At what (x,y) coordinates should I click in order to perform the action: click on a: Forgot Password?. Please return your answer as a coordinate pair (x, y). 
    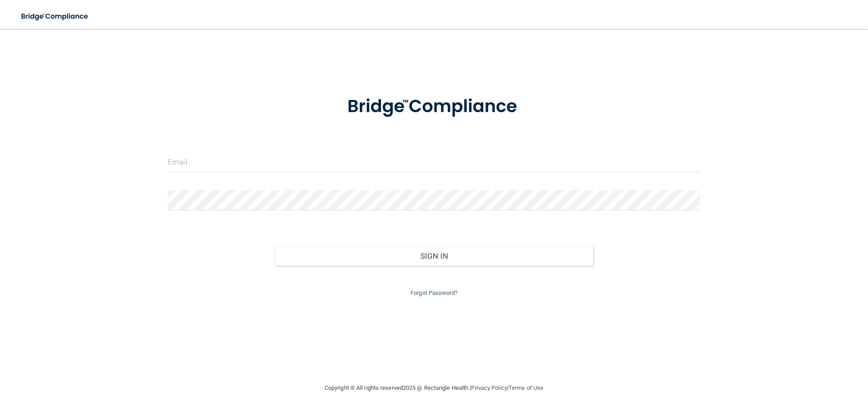
    Looking at the image, I should click on (434, 293).